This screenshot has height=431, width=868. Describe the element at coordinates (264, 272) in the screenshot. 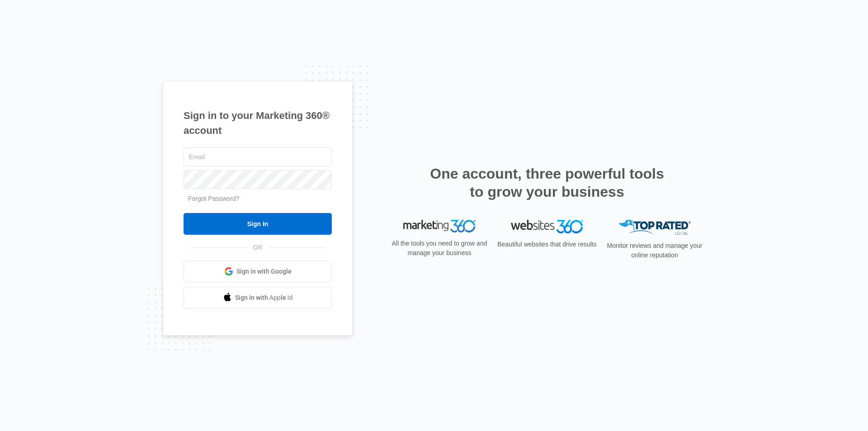

I see `span: Sign in with Google` at that location.